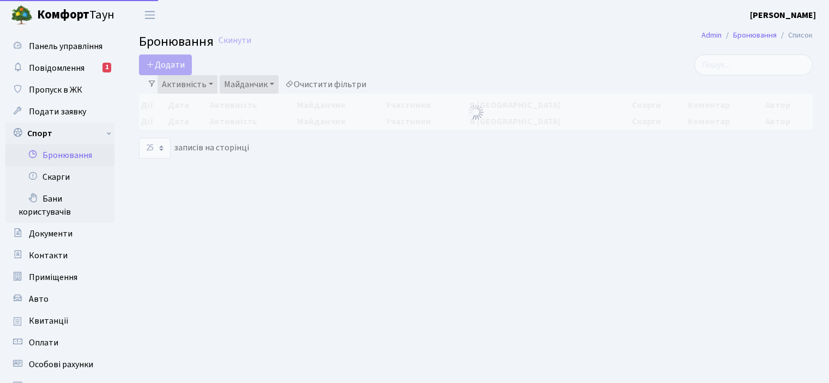  What do you see at coordinates (60, 90) in the screenshot?
I see `a: Пропуск в ЖК` at bounding box center [60, 90].